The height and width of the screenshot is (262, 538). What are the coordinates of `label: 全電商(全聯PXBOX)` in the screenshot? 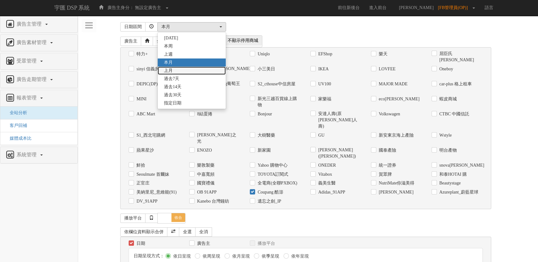 It's located at (277, 183).